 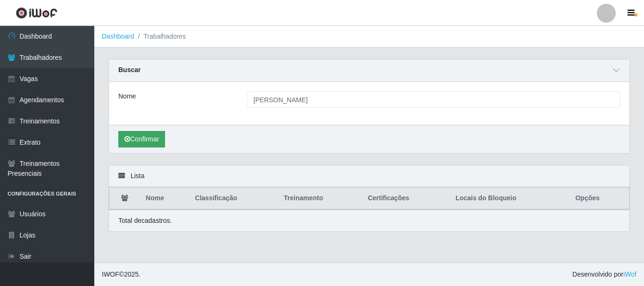 I want to click on div: Lista, so click(x=369, y=176).